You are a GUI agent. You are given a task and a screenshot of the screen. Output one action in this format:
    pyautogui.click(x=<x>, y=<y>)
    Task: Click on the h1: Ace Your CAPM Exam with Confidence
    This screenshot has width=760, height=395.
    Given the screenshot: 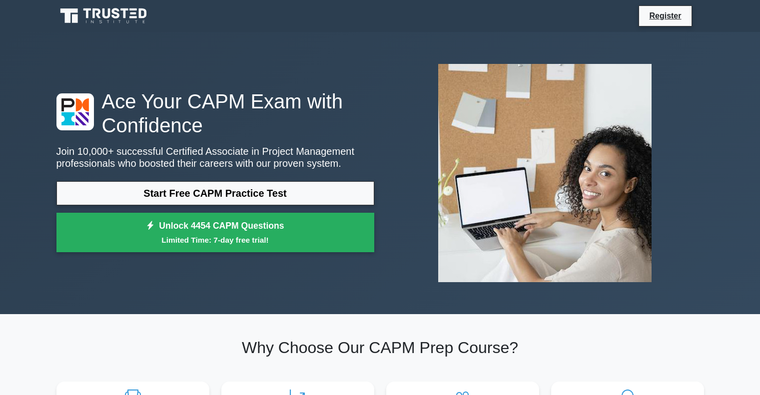 What is the action you would take?
    pyautogui.click(x=215, y=113)
    